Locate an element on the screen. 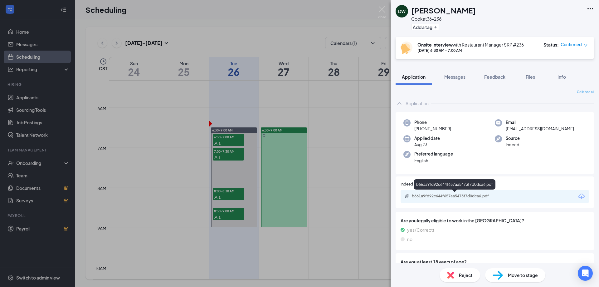 Image resolution: width=599 pixels, height=287 pixels. div: Status : is located at coordinates (551, 45).